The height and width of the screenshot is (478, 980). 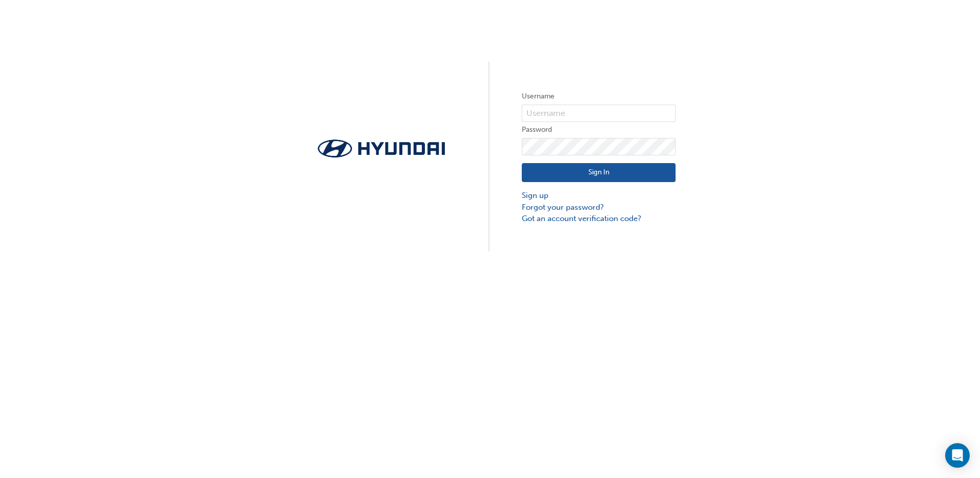 I want to click on a: Sign up, so click(x=599, y=195).